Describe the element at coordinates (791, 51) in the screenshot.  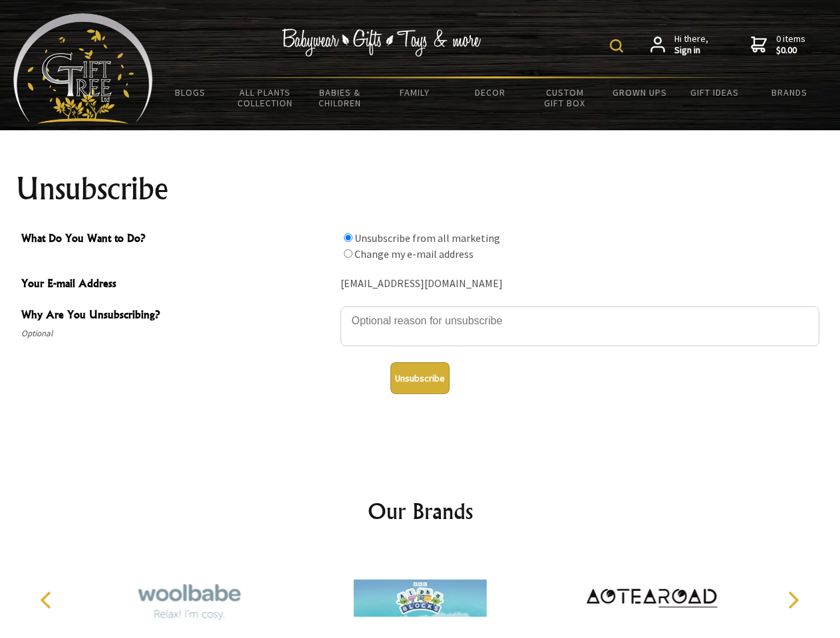
I see `strong: $0.00` at that location.